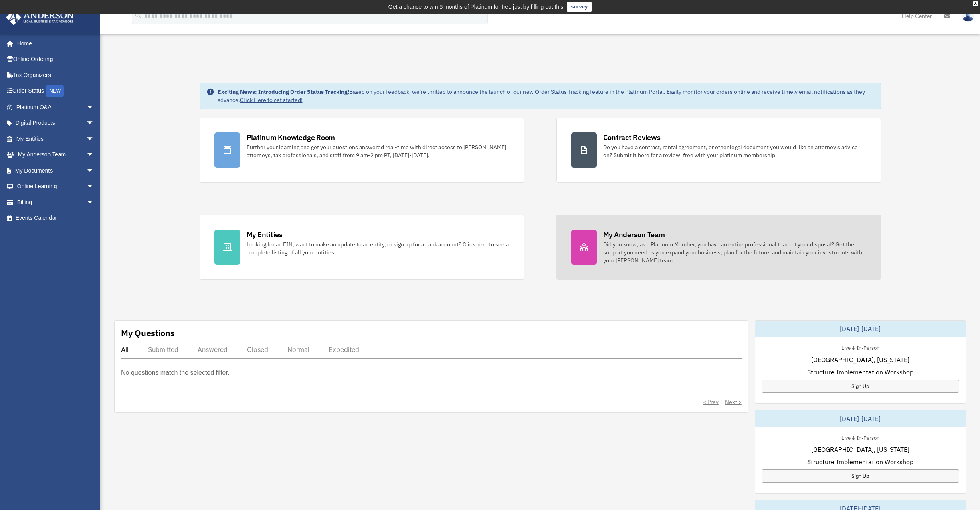  I want to click on i: search, so click(138, 15).